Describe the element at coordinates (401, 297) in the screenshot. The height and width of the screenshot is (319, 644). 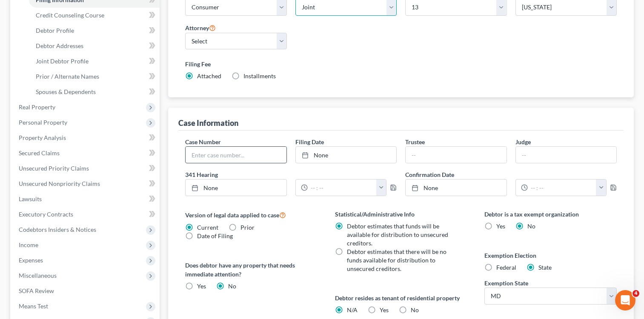
I see `label: Debtor resides as tenant of residential property` at that location.